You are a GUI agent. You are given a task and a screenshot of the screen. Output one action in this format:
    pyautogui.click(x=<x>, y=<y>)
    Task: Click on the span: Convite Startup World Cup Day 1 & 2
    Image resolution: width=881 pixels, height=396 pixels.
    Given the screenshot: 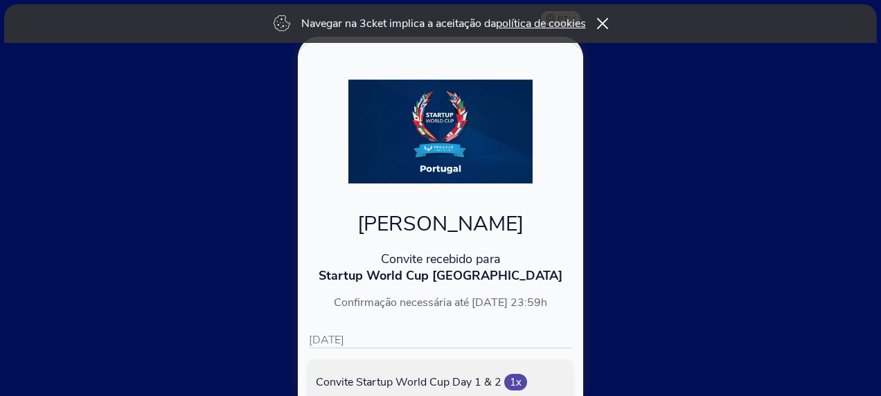 What is the action you would take?
    pyautogui.click(x=409, y=382)
    